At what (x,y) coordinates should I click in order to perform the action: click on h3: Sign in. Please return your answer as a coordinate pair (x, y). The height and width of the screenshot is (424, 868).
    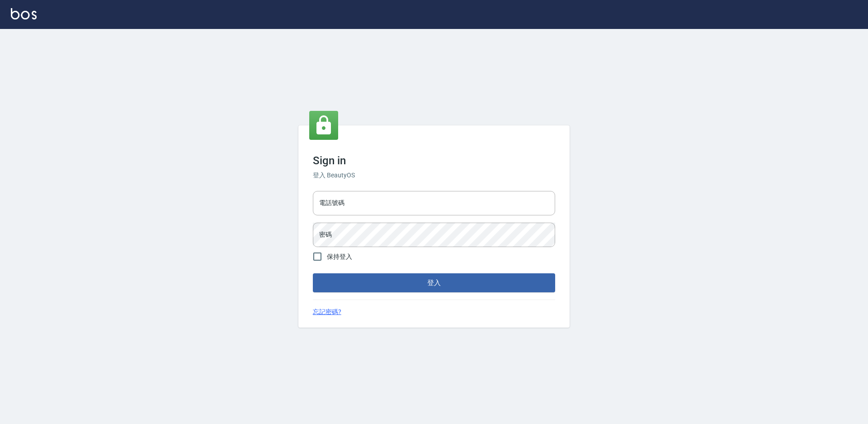
    Looking at the image, I should click on (434, 161).